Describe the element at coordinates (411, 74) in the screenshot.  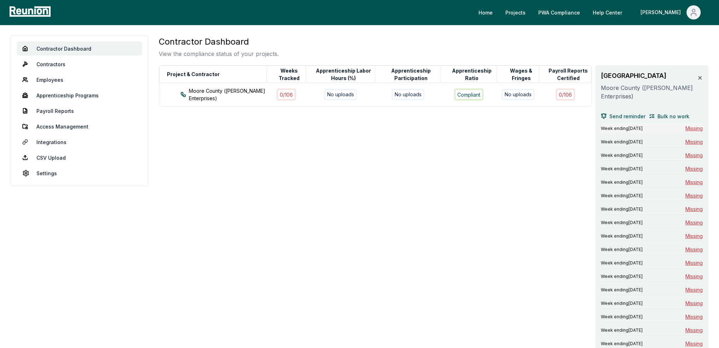
I see `button: Apprenticeship Participation` at that location.